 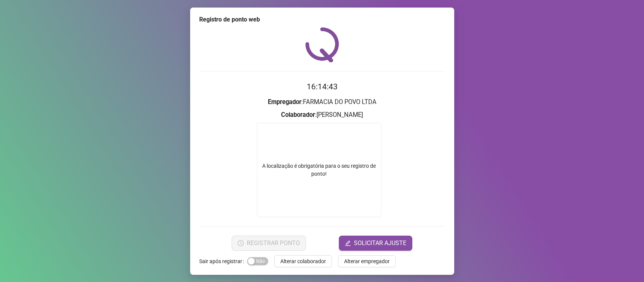 I want to click on button: Alterar empregador, so click(x=367, y=261).